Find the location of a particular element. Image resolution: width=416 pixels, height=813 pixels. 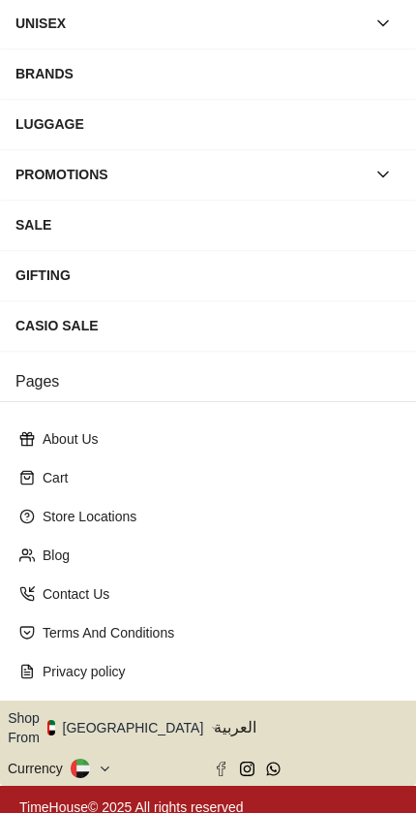

p: Cart is located at coordinates (216, 477).